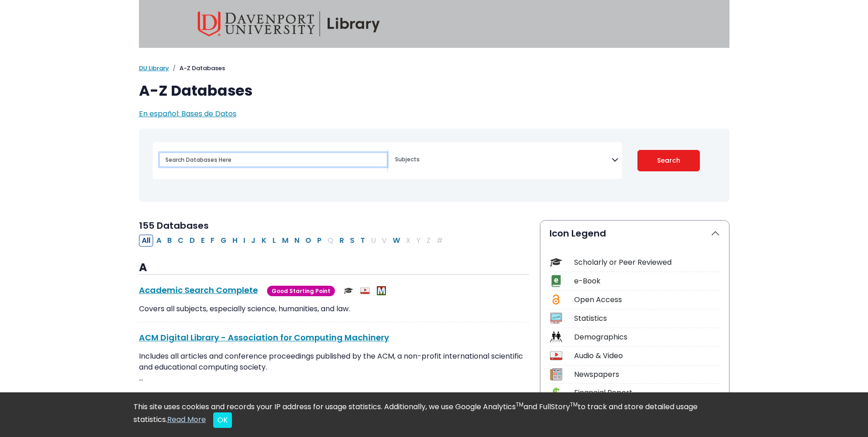 The width and height of the screenshot is (868, 437). I want to click on a: DU Library, so click(154, 68).